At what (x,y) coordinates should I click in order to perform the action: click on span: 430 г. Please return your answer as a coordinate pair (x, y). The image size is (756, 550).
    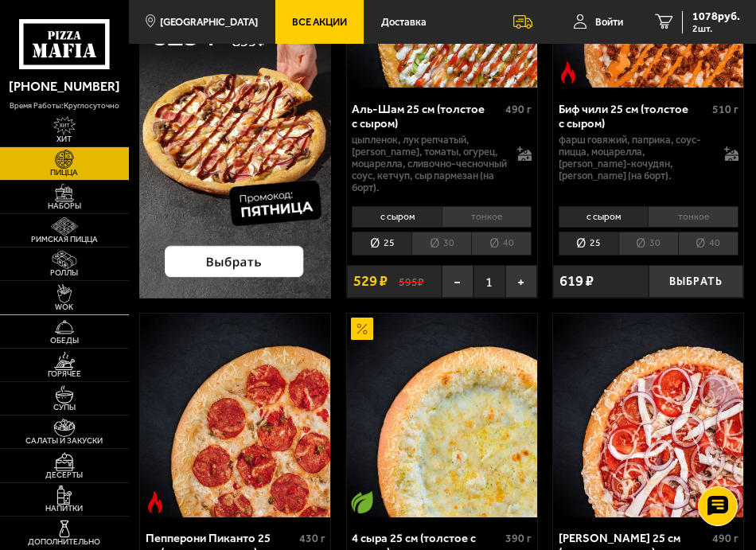
    Looking at the image, I should click on (312, 538).